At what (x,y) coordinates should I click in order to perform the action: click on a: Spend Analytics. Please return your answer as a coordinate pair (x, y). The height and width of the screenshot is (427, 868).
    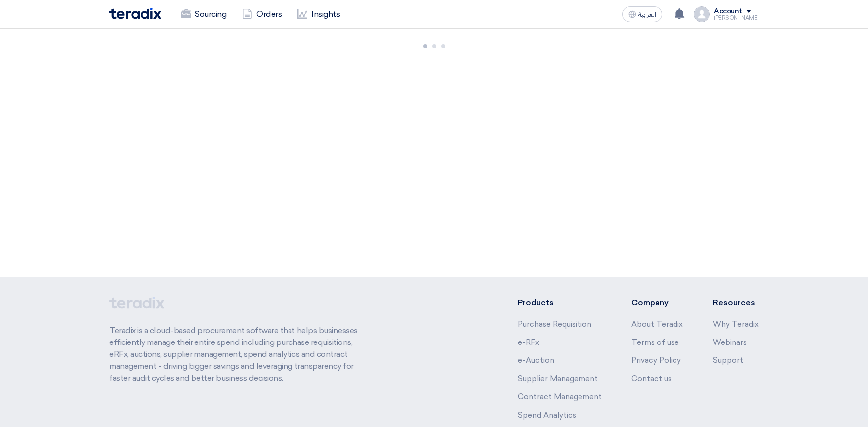
    Looking at the image, I should click on (547, 415).